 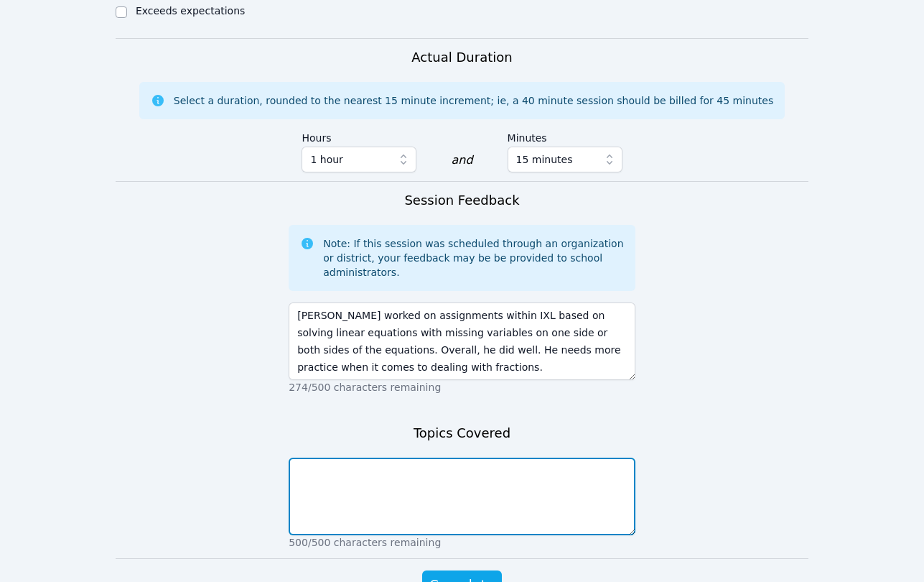 I want to click on p: 274/500 characters remaining, so click(x=462, y=387).